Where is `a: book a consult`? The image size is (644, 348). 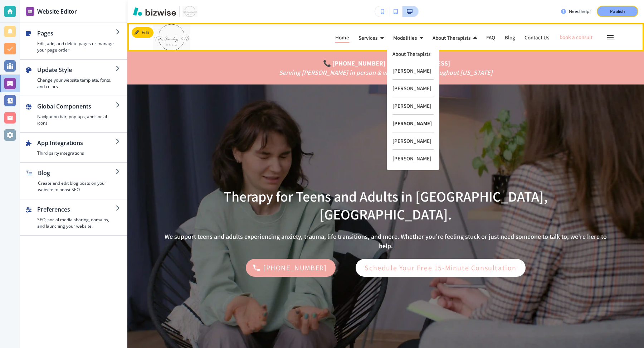
a: book a consult is located at coordinates (577, 37).